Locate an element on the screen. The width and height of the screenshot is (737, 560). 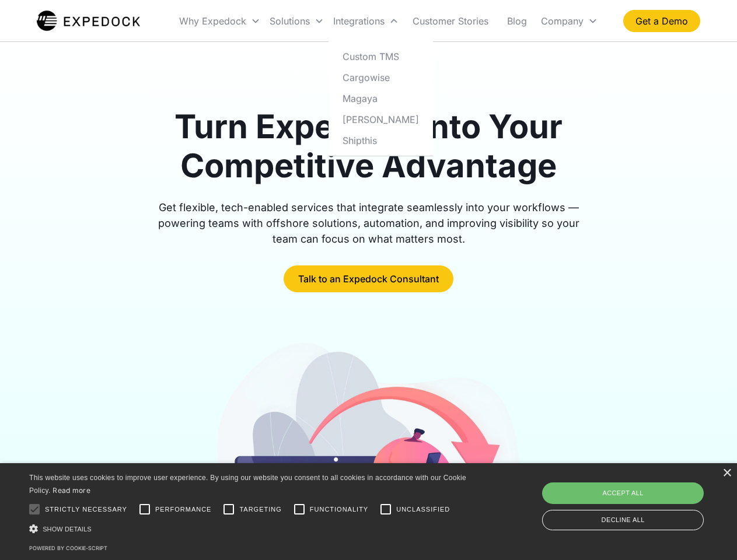
a: Shipthis is located at coordinates (381, 140).